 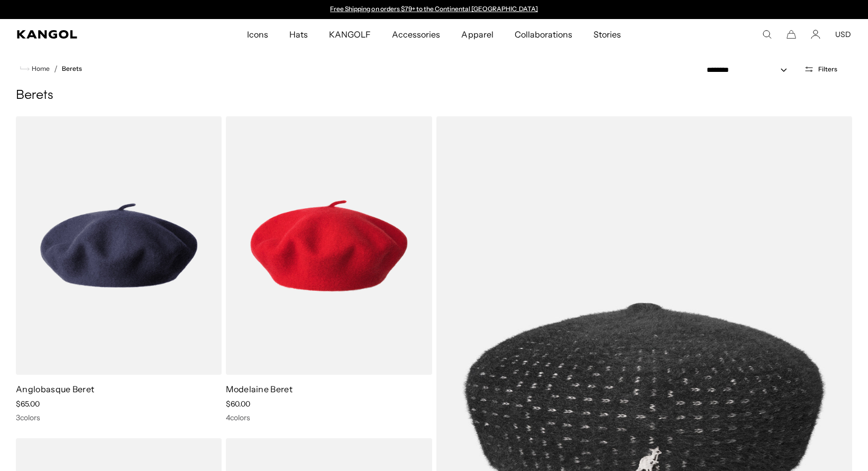 What do you see at coordinates (55, 389) in the screenshot?
I see `a: Anglobasque Beret` at bounding box center [55, 389].